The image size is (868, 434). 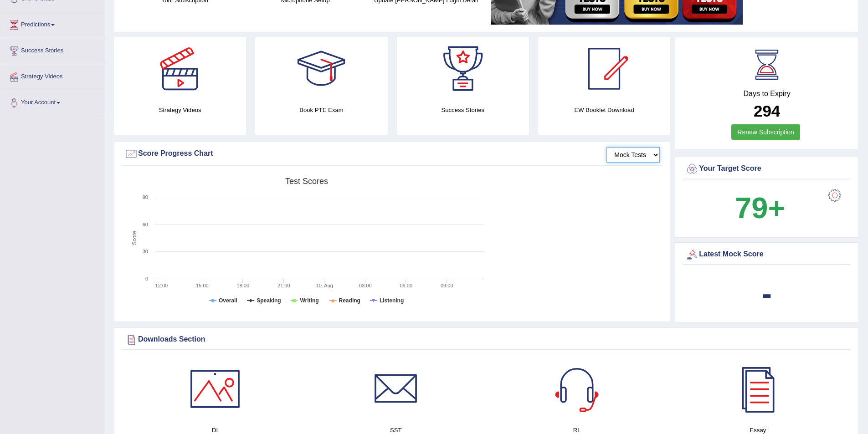 What do you see at coordinates (52, 50) in the screenshot?
I see `a: Success Stories` at bounding box center [52, 50].